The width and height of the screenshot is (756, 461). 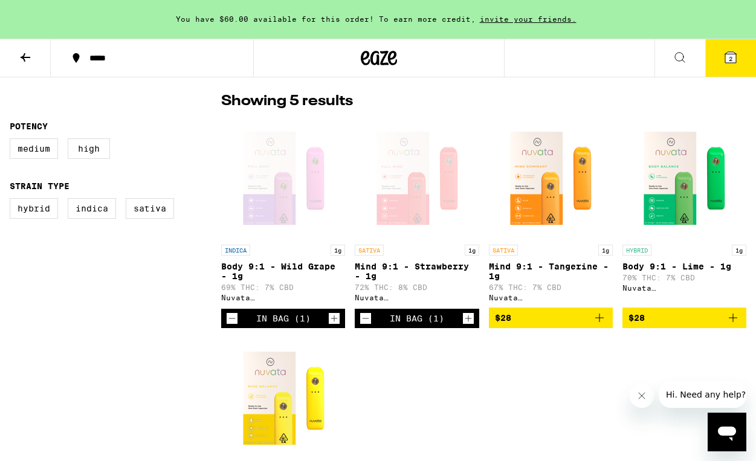 What do you see at coordinates (34, 149) in the screenshot?
I see `label: Medium` at bounding box center [34, 149].